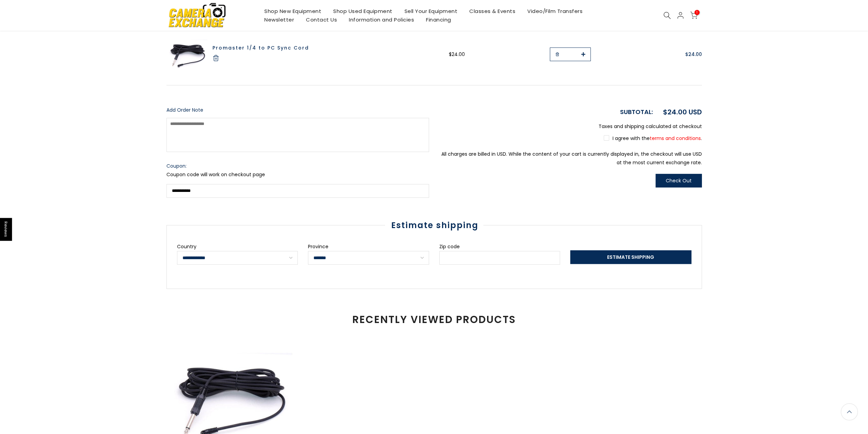 The height and width of the screenshot is (434, 868). Describe the element at coordinates (675, 138) in the screenshot. I see `a: terms and conditions` at that location.